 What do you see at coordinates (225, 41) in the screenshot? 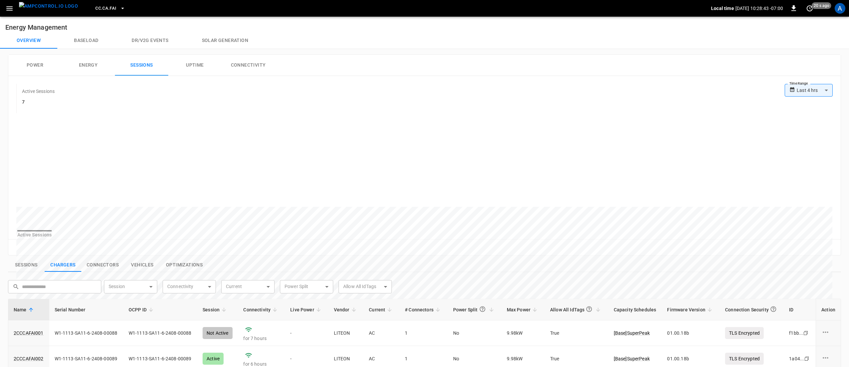
I see `button: Solar generation` at bounding box center [225, 41].